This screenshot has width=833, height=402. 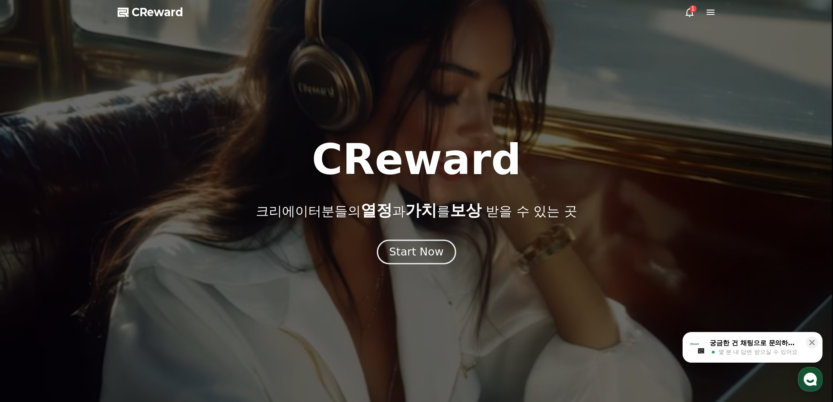 What do you see at coordinates (416, 253) in the screenshot?
I see `a: Start Now` at bounding box center [416, 253].